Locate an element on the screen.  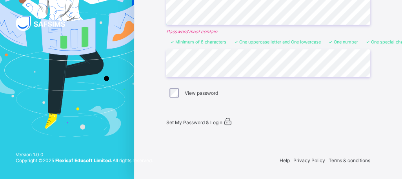
span: Copyright © 2025 All rights reserved. is located at coordinates (84, 160).